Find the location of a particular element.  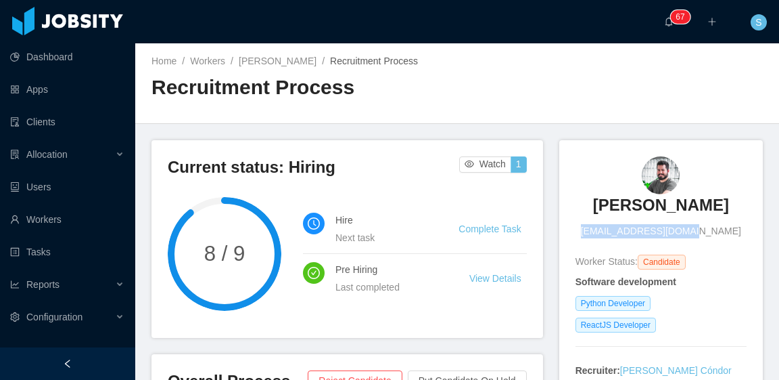

sup: 67 is located at coordinates (680, 17).